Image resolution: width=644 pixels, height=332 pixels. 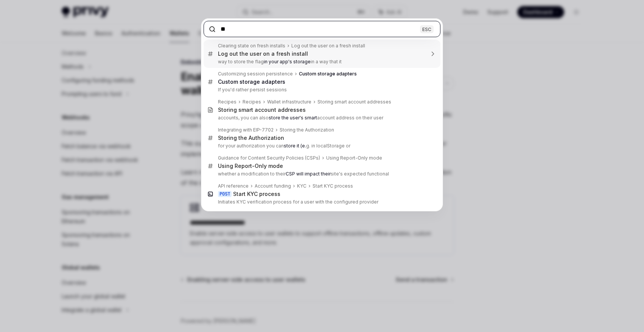 I want to click on b: CSP will impact their, so click(x=308, y=173).